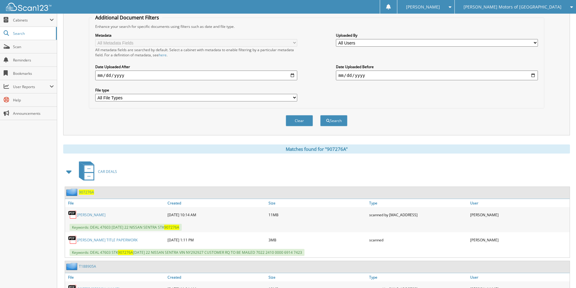 This screenshot has height=288, width=576. Describe the element at coordinates (437, 75) in the screenshot. I see `input: end` at that location.